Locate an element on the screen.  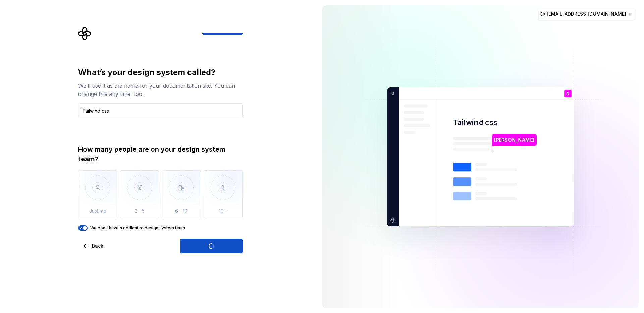
p: N is located at coordinates (568, 94).